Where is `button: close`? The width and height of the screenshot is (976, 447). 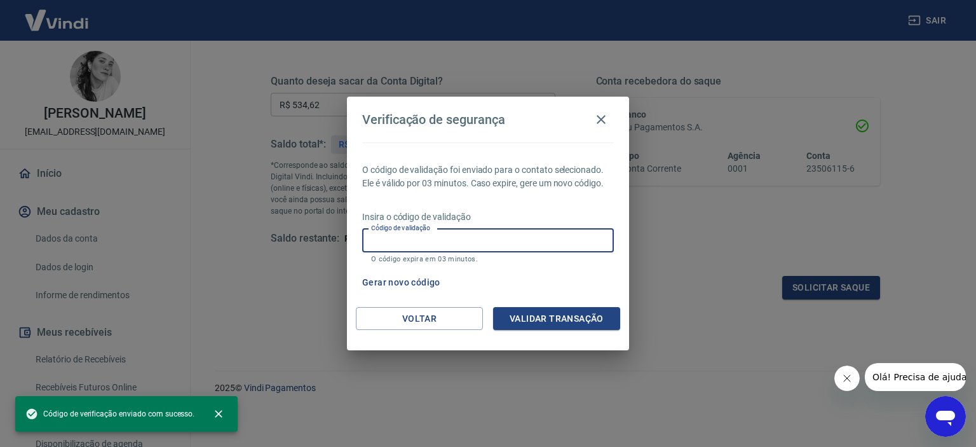 button: close is located at coordinates (219, 414).